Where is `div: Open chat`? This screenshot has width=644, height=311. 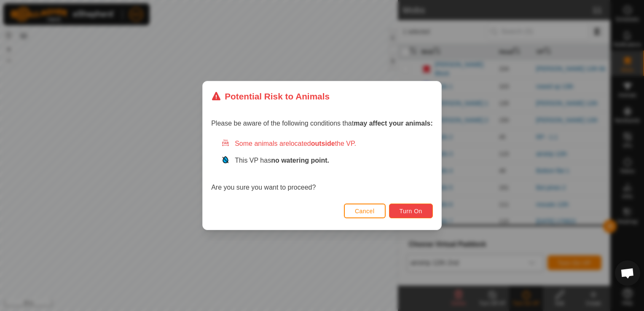
div: Open chat is located at coordinates (628, 273).